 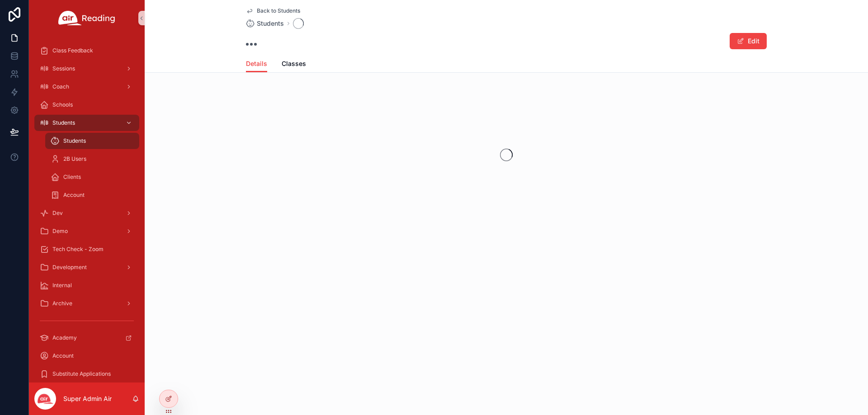 I want to click on span: Substitute Applications, so click(x=81, y=374).